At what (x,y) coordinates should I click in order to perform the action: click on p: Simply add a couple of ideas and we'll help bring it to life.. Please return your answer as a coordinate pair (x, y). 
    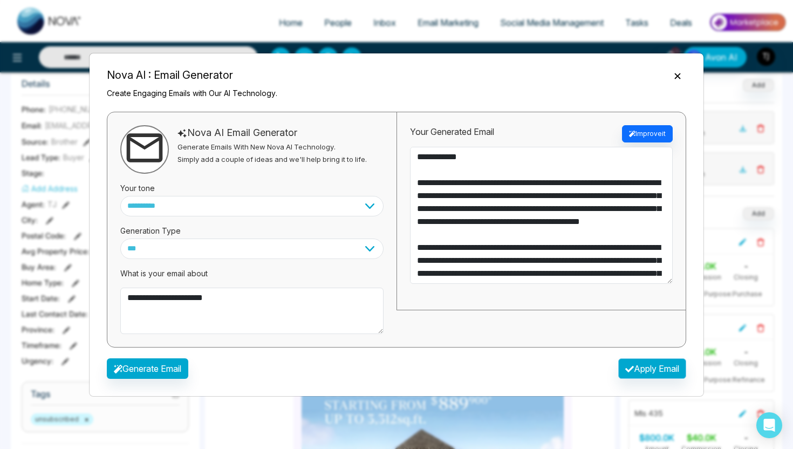
    Looking at the image, I should click on (272, 160).